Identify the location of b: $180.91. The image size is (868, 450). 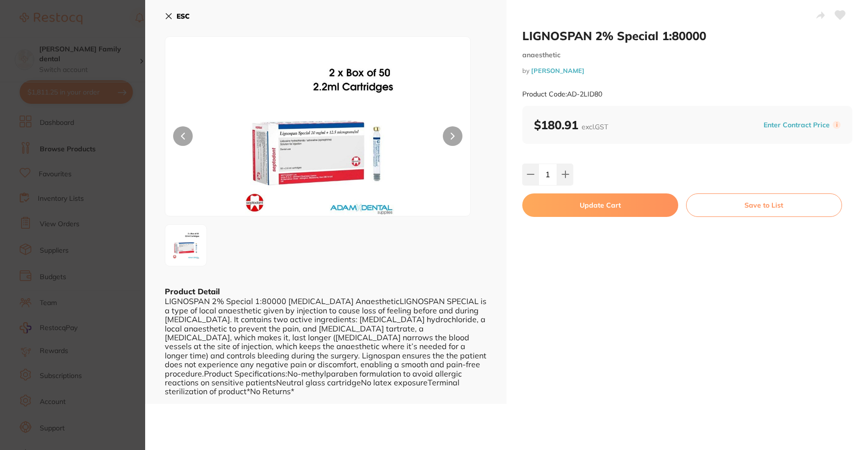
(571, 125).